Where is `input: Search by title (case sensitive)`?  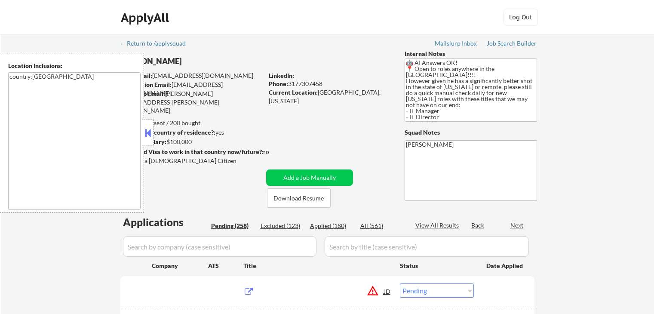
input: Search by title (case sensitive) is located at coordinates (427, 246).